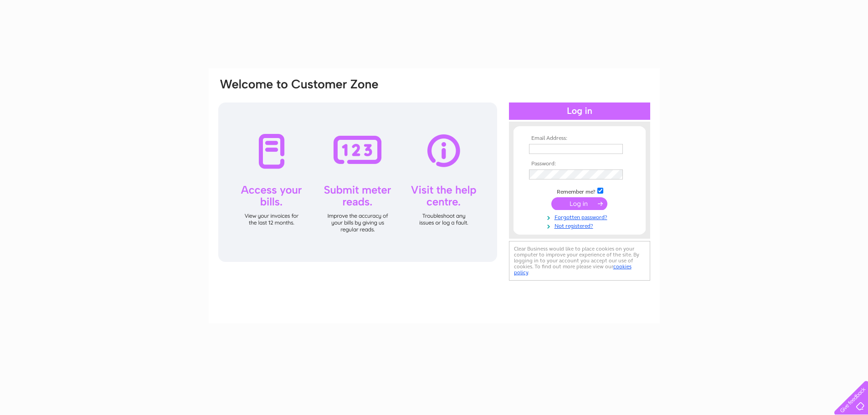 The width and height of the screenshot is (868, 415). What do you see at coordinates (580, 261) in the screenshot?
I see `div: Clear Business would like to place cookies on your computer to improve your experience of the sit...` at bounding box center [580, 261].